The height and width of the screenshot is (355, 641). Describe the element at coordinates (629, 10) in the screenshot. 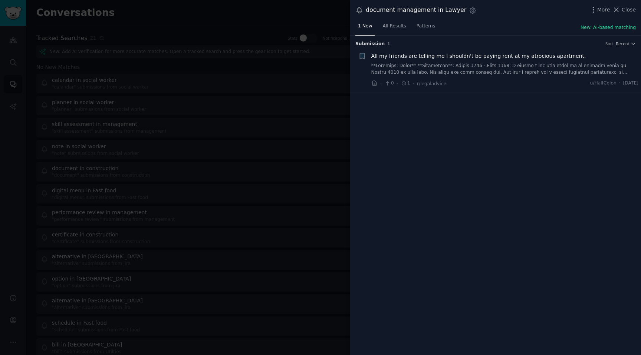

I see `span: Close` at that location.